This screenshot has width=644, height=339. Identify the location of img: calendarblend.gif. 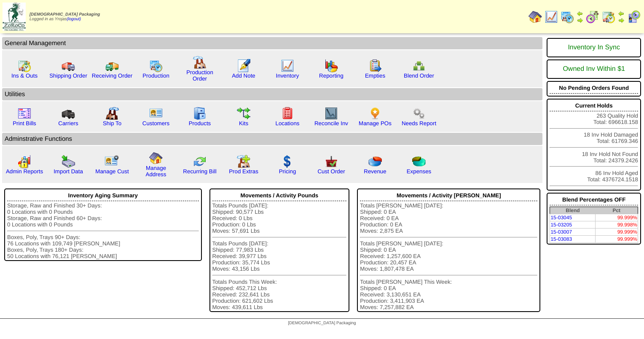
(593, 17).